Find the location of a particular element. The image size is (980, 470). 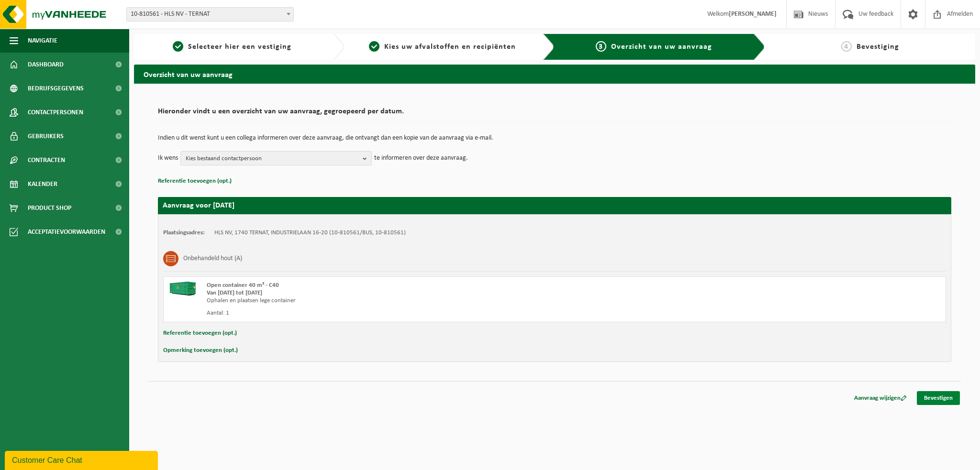

span: Contracten is located at coordinates (47, 160).